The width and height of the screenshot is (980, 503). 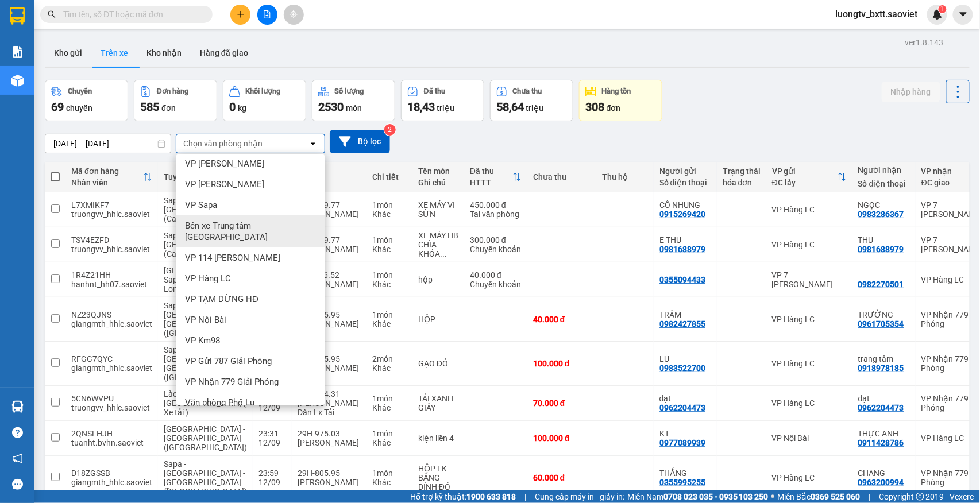 What do you see at coordinates (686, 398) in the screenshot?
I see `div: đạt` at bounding box center [686, 398].